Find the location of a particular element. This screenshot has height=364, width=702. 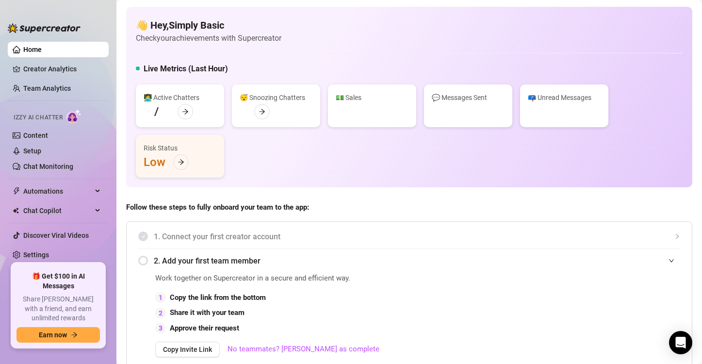

span: 2. Add your first team member is located at coordinates (417, 261).